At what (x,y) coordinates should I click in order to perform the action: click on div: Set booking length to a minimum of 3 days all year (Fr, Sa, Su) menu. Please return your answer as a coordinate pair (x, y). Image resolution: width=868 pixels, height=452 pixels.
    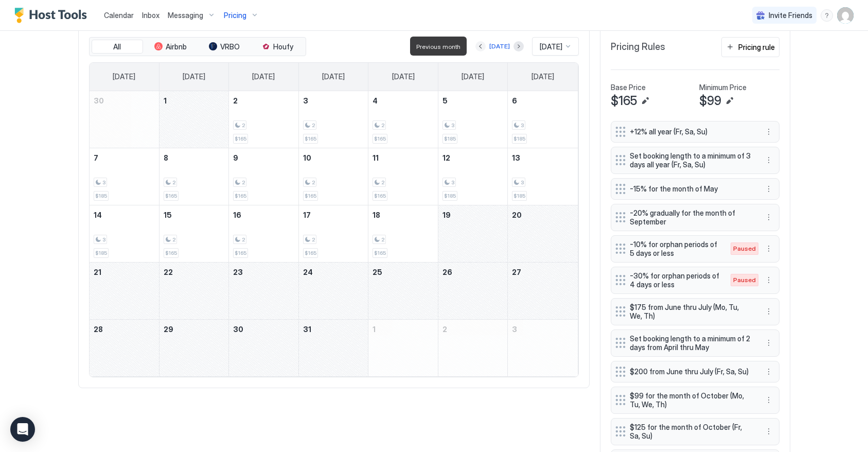
    Looking at the image, I should click on (695, 160).